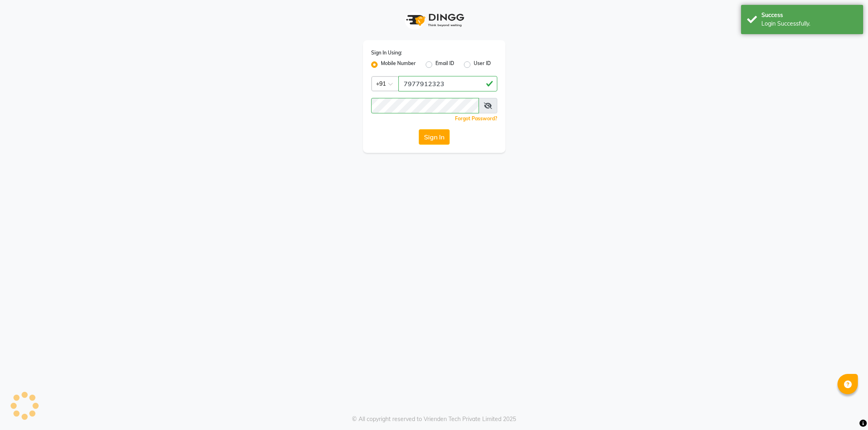 This screenshot has height=430, width=868. What do you see at coordinates (398, 65) in the screenshot?
I see `label: Mobile Number` at bounding box center [398, 65].